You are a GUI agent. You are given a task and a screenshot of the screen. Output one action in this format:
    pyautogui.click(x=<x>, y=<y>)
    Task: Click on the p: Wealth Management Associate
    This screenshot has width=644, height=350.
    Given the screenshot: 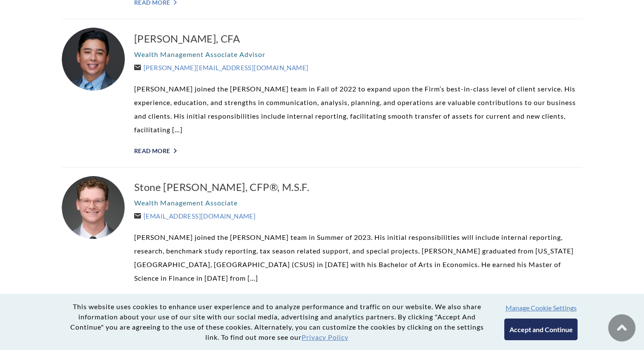 What is the action you would take?
    pyautogui.click(x=358, y=203)
    